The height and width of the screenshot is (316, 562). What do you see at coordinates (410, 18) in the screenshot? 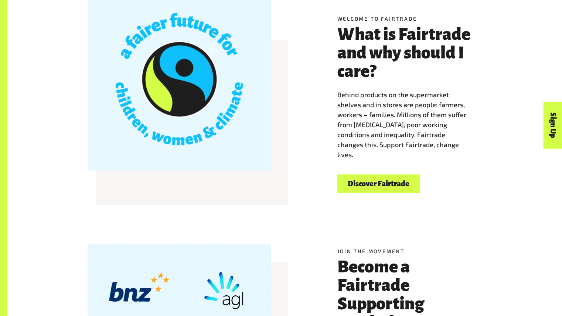
I see `h5: Welcome to Fairtrade` at bounding box center [410, 18].